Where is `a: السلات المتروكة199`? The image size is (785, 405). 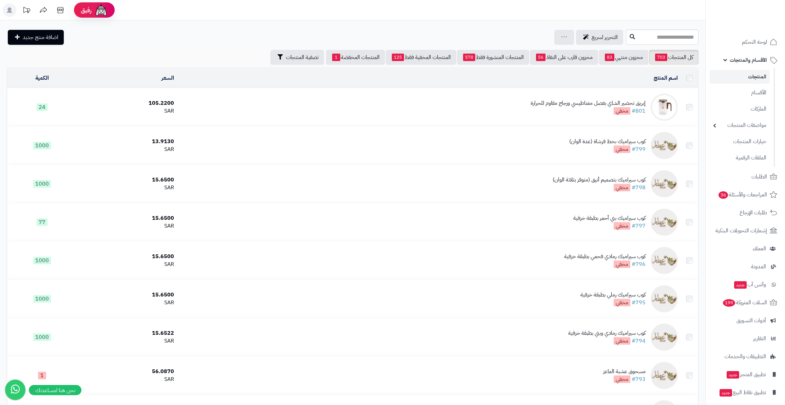
a: السلات المتروكة199 is located at coordinates (745, 302).